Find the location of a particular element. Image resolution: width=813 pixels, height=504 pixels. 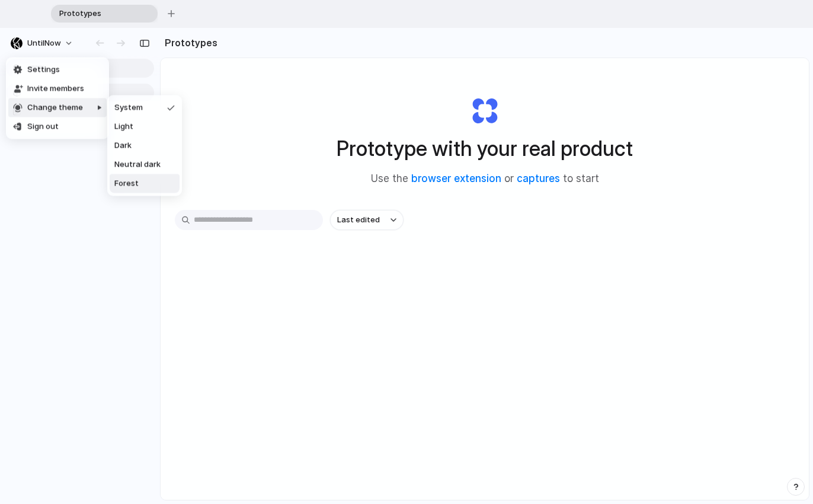

span: Change theme is located at coordinates (55, 108).